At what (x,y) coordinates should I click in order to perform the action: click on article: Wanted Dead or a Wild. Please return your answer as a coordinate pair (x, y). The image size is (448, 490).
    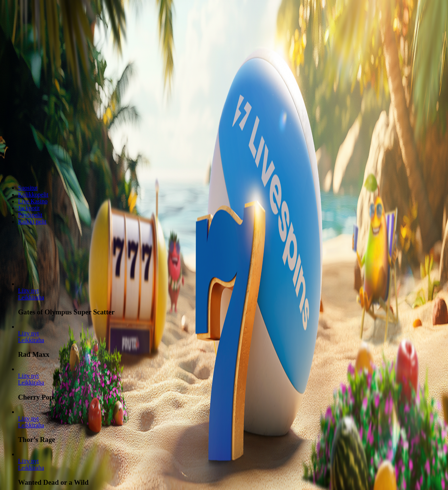
    Looking at the image, I should click on (231, 468).